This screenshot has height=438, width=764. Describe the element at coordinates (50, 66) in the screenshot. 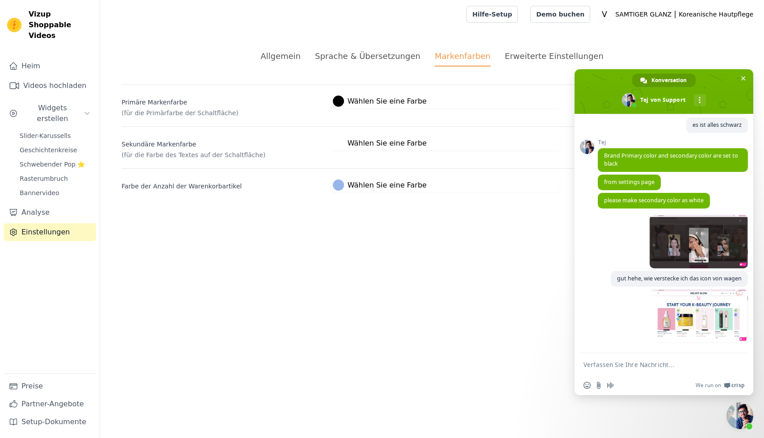

I see `a: Heim` at that location.